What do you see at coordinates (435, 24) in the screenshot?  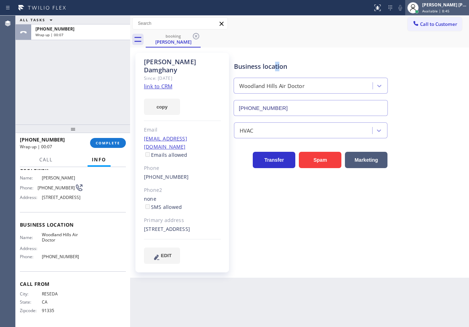 I see `button: Call to Customer` at bounding box center [435, 24].